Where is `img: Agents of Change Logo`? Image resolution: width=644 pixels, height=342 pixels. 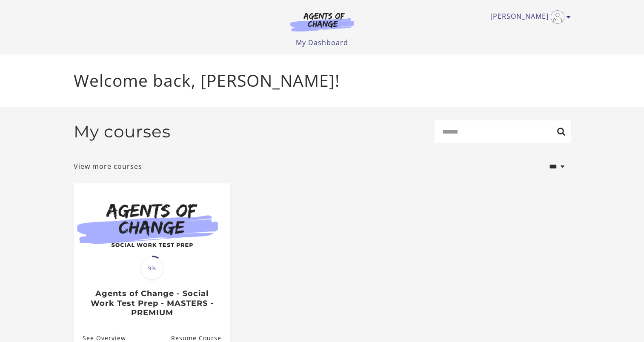 img: Agents of Change Logo is located at coordinates (322, 22).